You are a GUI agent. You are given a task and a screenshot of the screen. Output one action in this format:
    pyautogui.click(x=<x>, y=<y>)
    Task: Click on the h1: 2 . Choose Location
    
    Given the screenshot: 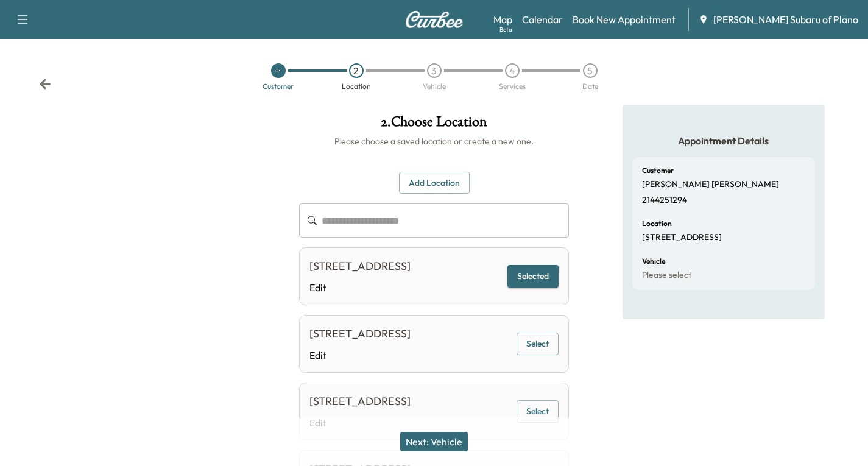 What is the action you would take?
    pyautogui.click(x=434, y=125)
    